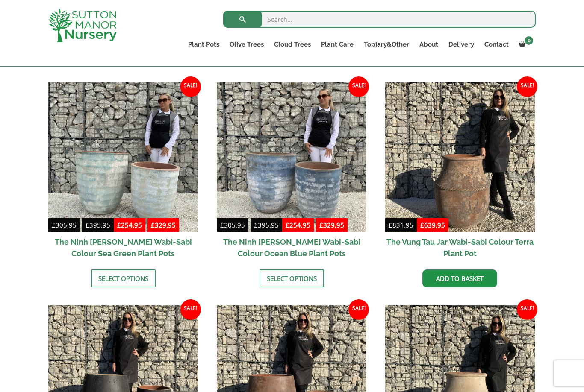  Describe the element at coordinates (460, 157) in the screenshot. I see `img: The Vung Tau Jar Wabi-Sabi Colour Terra Plant Pot` at that location.